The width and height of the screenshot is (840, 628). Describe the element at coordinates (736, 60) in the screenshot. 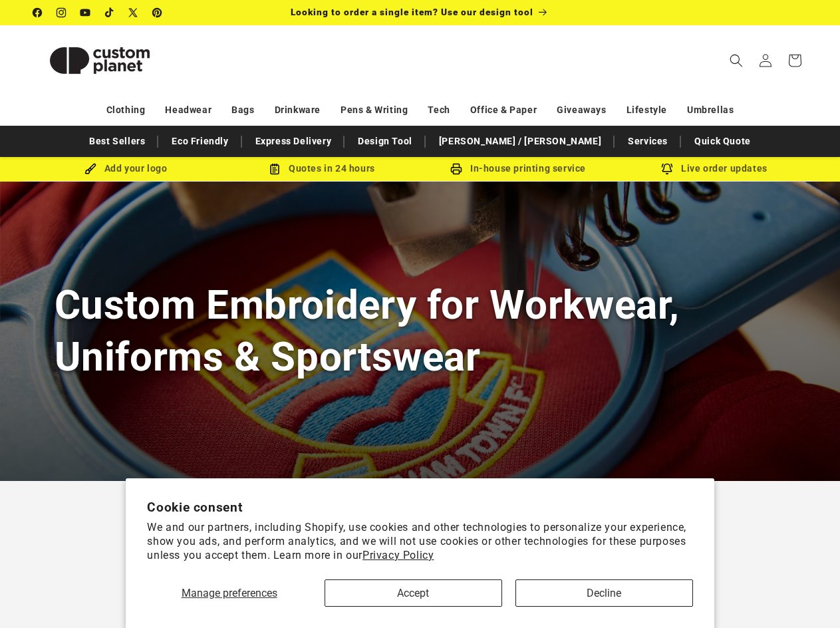

I see `summary: Search` at that location.